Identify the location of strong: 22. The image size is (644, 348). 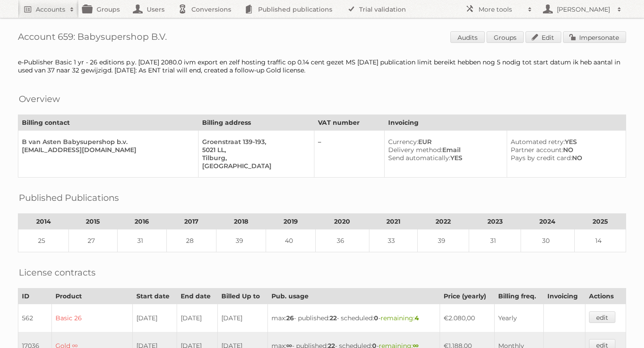
(333, 318).